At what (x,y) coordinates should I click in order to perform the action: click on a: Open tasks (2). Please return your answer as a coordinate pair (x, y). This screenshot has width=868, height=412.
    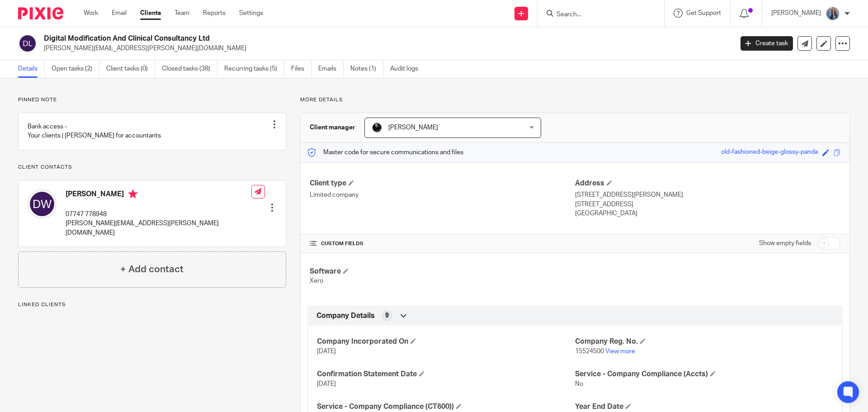
    Looking at the image, I should click on (75, 69).